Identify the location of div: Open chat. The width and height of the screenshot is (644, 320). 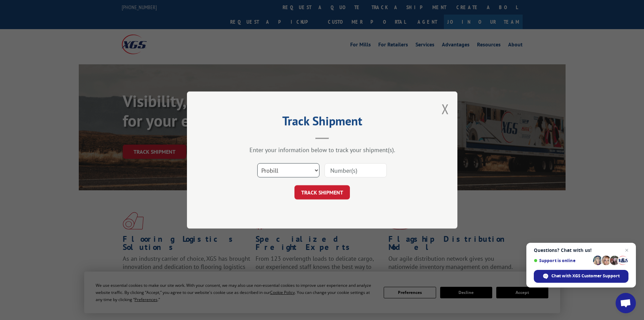
(626, 303).